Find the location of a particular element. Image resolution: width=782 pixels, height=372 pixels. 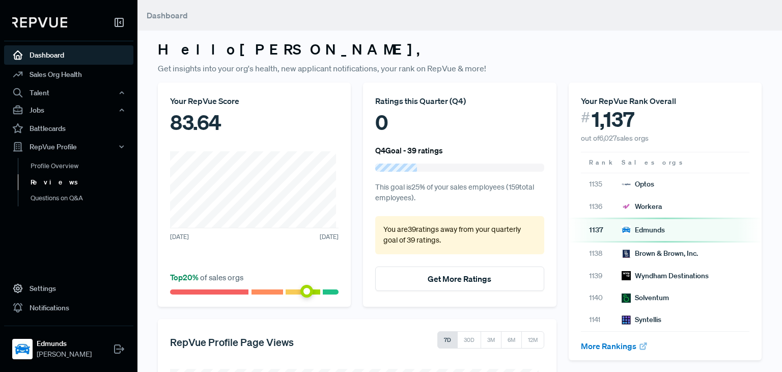

button: Talent is located at coordinates (69, 93).